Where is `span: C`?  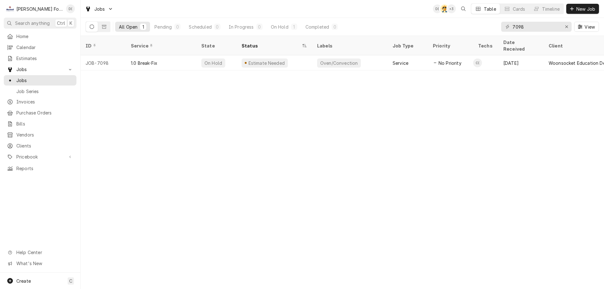
span: C is located at coordinates (71, 281).